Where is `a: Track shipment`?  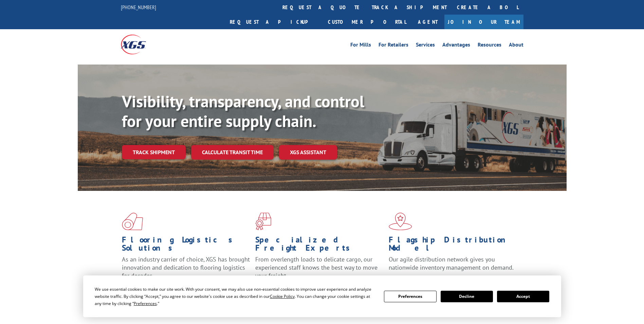
a: Track shipment is located at coordinates (154, 152).